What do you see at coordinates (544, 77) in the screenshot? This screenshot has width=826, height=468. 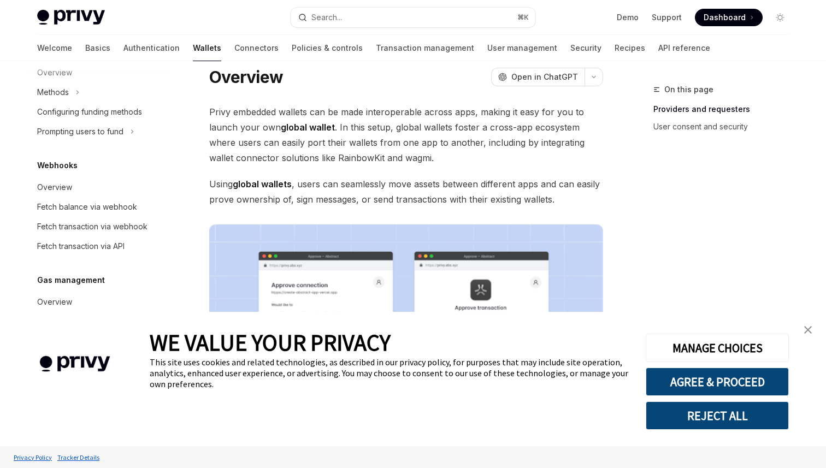 I see `span: Open in ChatGPT` at bounding box center [544, 77].